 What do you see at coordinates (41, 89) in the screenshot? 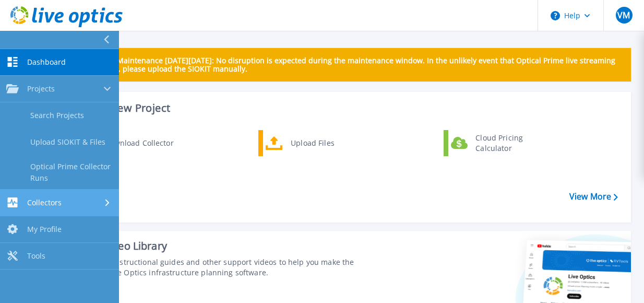
I see `span: Projects` at bounding box center [41, 89].